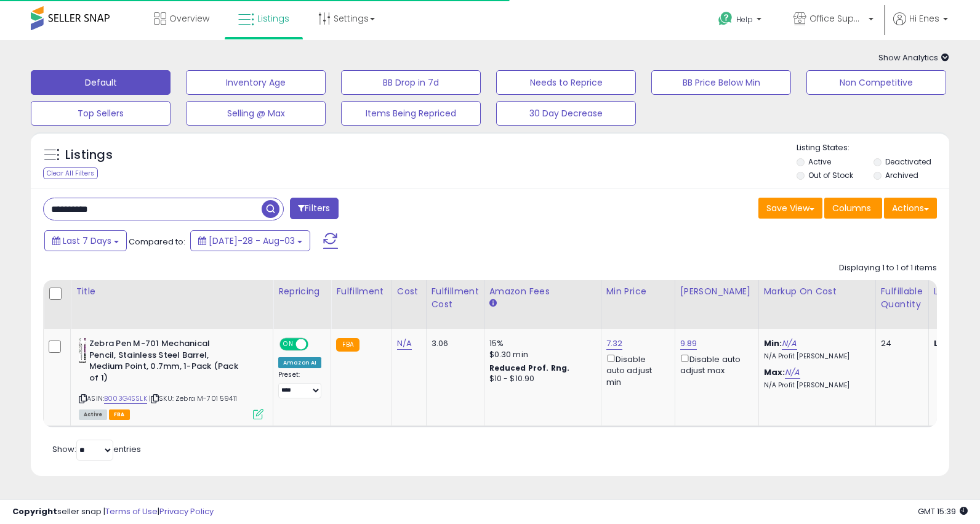  I want to click on div: Fulfillment, so click(361, 291).